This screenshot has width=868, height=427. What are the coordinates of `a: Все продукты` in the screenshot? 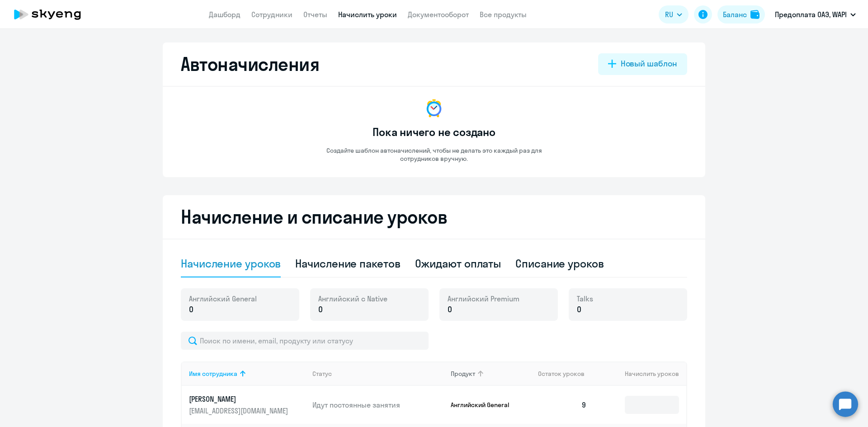 It's located at (503, 15).